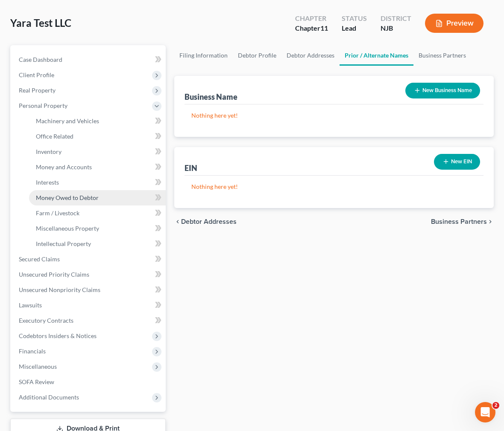 The height and width of the screenshot is (431, 504). Describe the element at coordinates (98, 228) in the screenshot. I see `a: Miscellaneous Property` at that location.